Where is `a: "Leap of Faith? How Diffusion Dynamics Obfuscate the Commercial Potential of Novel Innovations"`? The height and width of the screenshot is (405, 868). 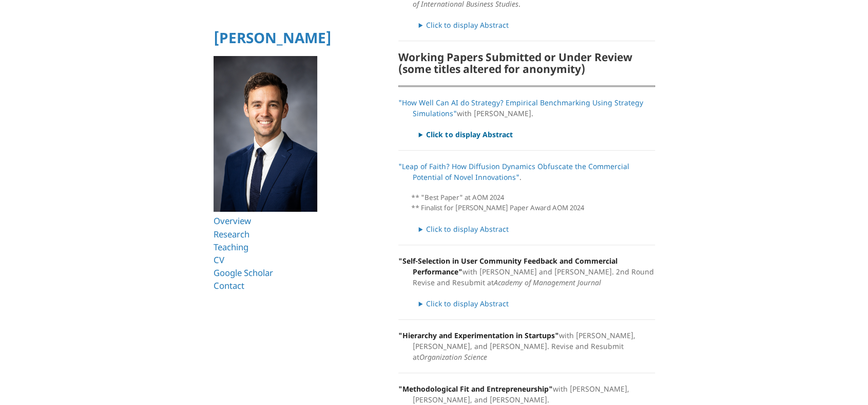
a: "Leap of Faith? How Diffusion Dynamics Obfuscate the Commercial Potential of Novel Innovations" is located at coordinates (514, 172).